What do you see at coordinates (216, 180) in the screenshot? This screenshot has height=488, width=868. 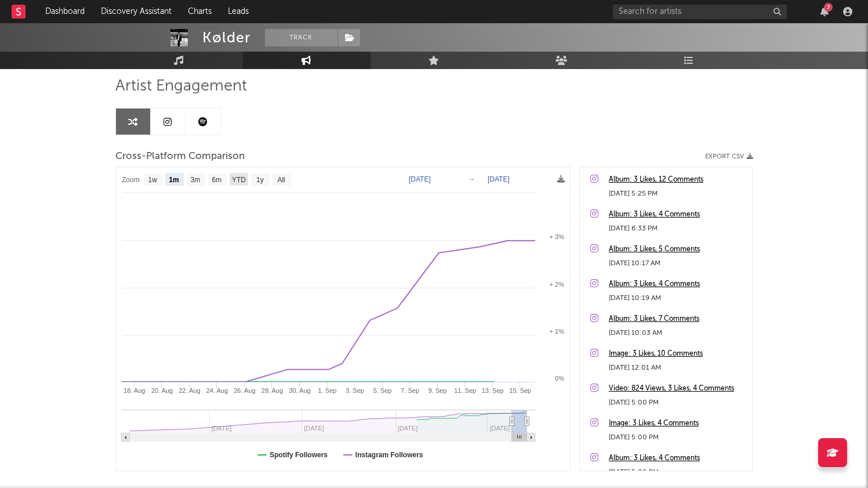 I see `text: 6m` at bounding box center [216, 180].